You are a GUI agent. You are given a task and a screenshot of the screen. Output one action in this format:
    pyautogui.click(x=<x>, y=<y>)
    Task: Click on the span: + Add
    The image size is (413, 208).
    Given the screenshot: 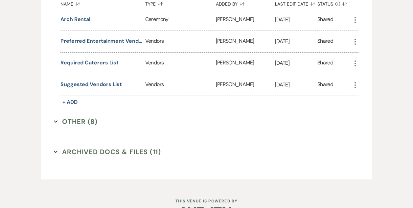 What is the action you would take?
    pyautogui.click(x=70, y=102)
    